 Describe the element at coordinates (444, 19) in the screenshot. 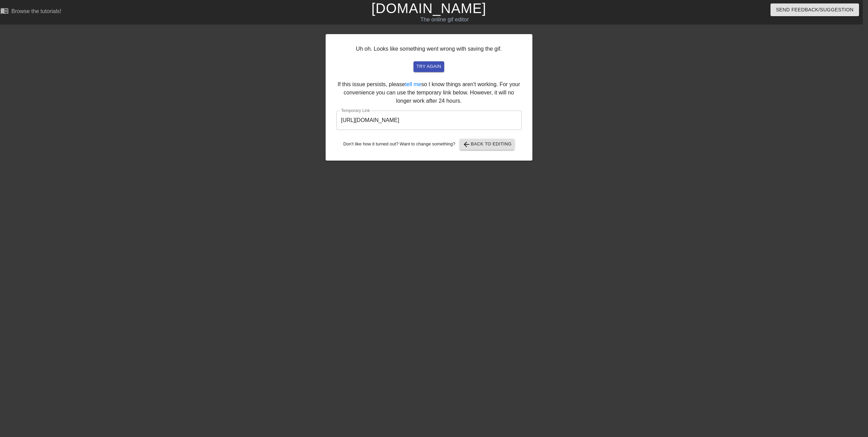

I see `div: The online gif editor` at that location.